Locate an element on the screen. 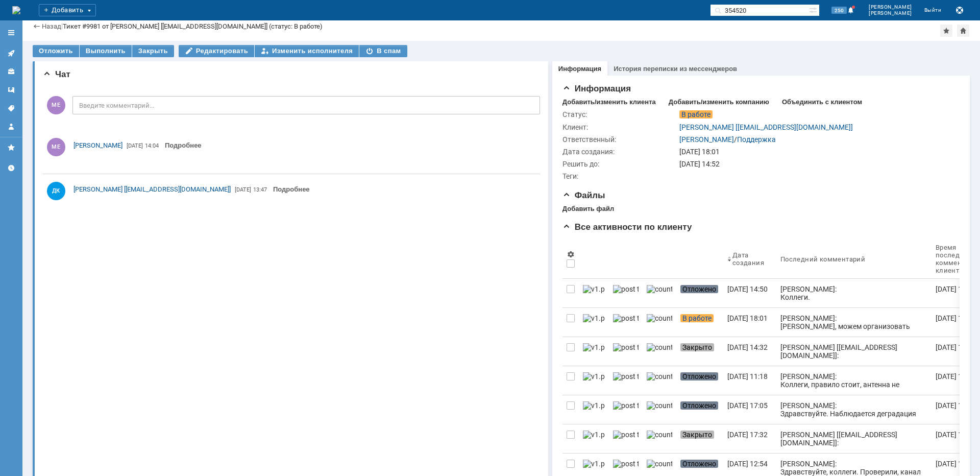 This screenshot has height=476, width=980. span: 13:47 is located at coordinates (260, 189).